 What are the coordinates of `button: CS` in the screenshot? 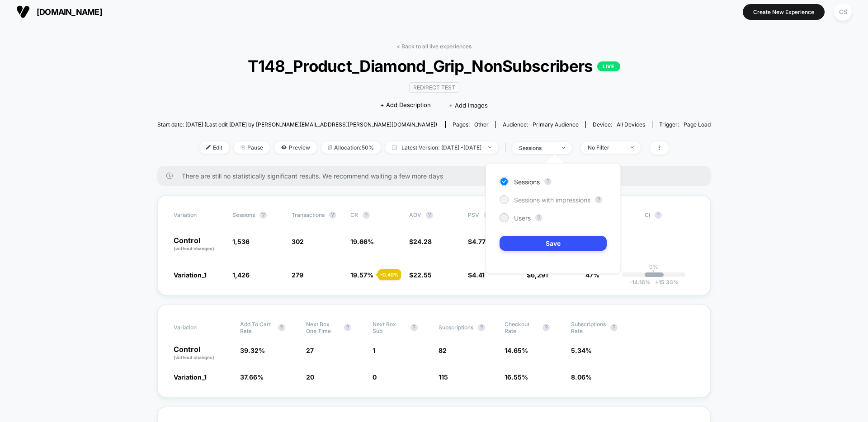 It's located at (842, 11).